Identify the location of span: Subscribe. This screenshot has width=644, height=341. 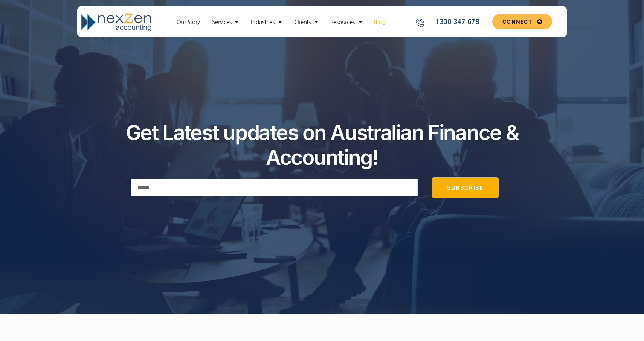
(465, 188).